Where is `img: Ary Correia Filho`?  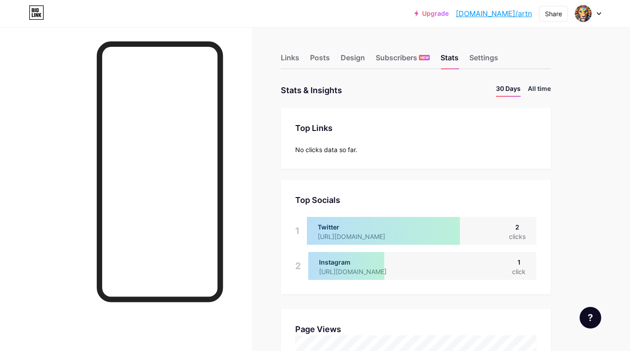 img: Ary Correia Filho is located at coordinates (583, 14).